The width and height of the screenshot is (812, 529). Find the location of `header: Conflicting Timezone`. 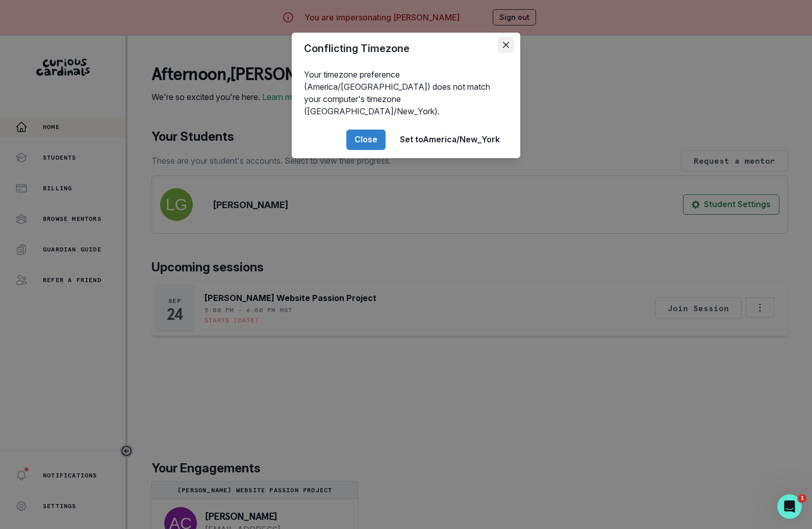

header: Conflicting Timezone is located at coordinates (406, 48).